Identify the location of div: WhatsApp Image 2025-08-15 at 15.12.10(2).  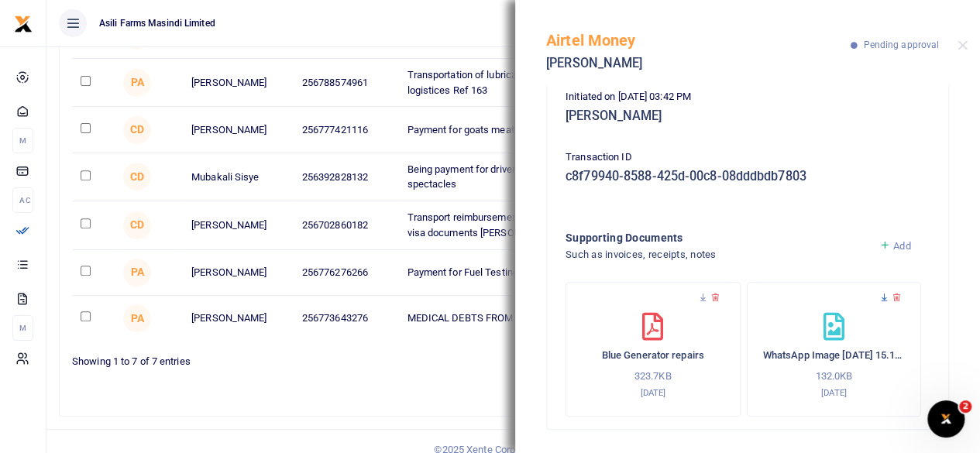
(834, 349).